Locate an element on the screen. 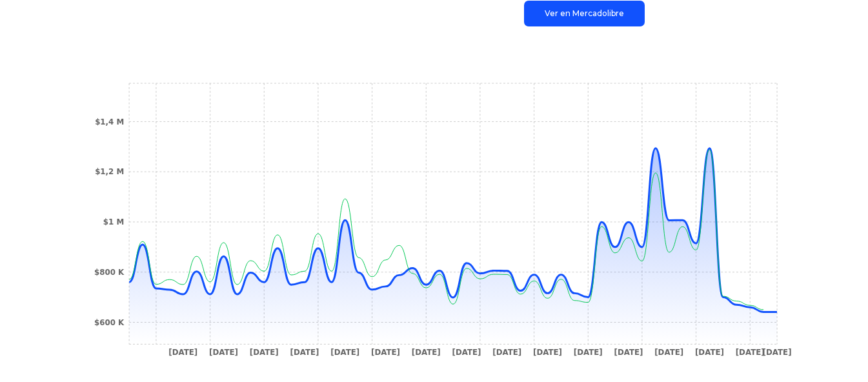  tspan: $1 M is located at coordinates (114, 222).